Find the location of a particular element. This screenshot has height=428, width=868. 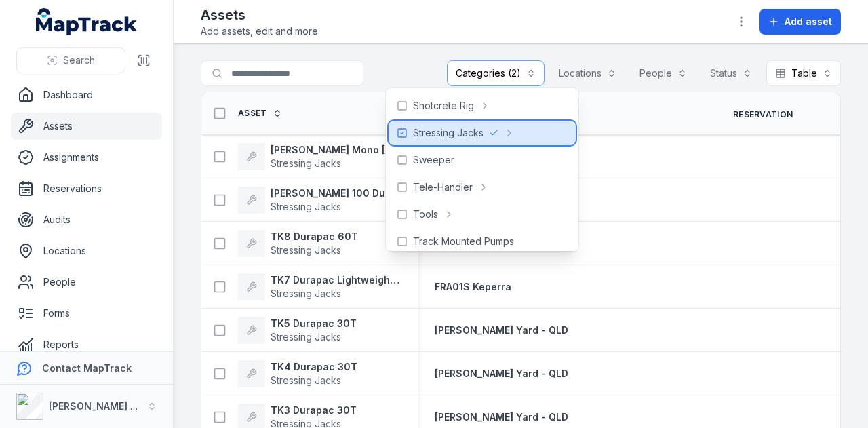

span: Tele-Handler is located at coordinates (443, 187).